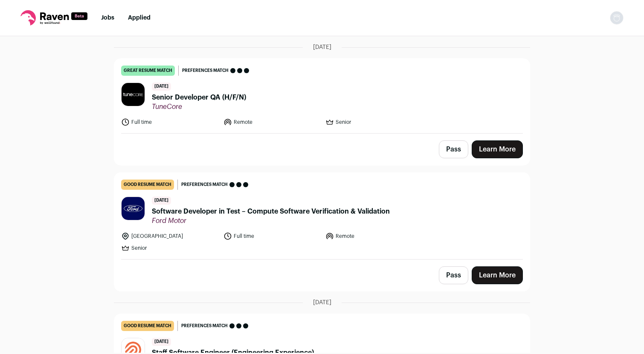  Describe the element at coordinates (271, 212) in the screenshot. I see `span: Software Developer in Test – Compute Software Verification & Validation` at that location.